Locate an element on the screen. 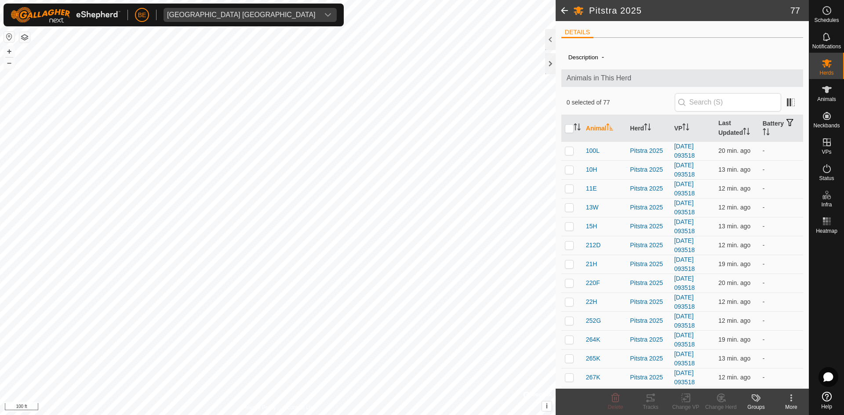 This screenshot has width=844, height=415. div: dropdown trigger is located at coordinates (328, 15).